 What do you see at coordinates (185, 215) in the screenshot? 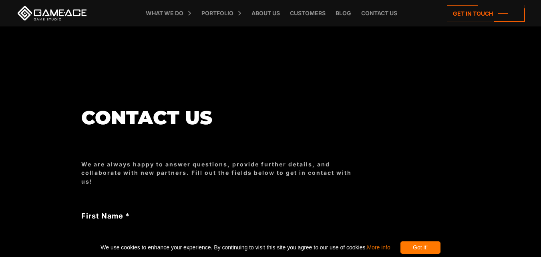
I see `label: First Name *` at bounding box center [185, 215].